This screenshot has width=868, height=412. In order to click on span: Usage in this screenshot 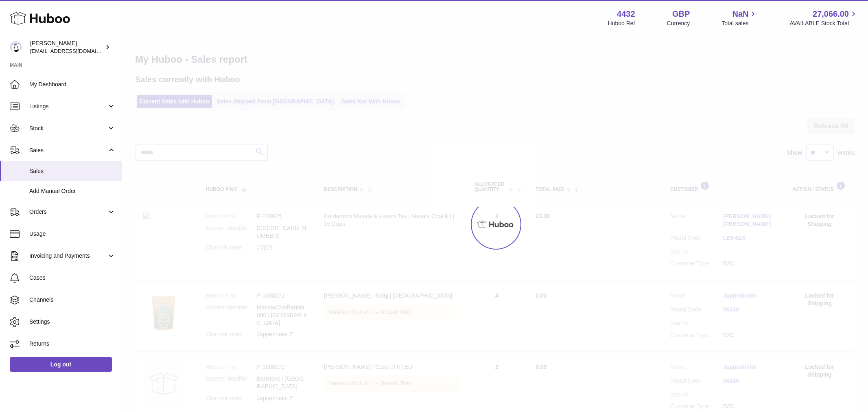, I will do `click(72, 234)`.